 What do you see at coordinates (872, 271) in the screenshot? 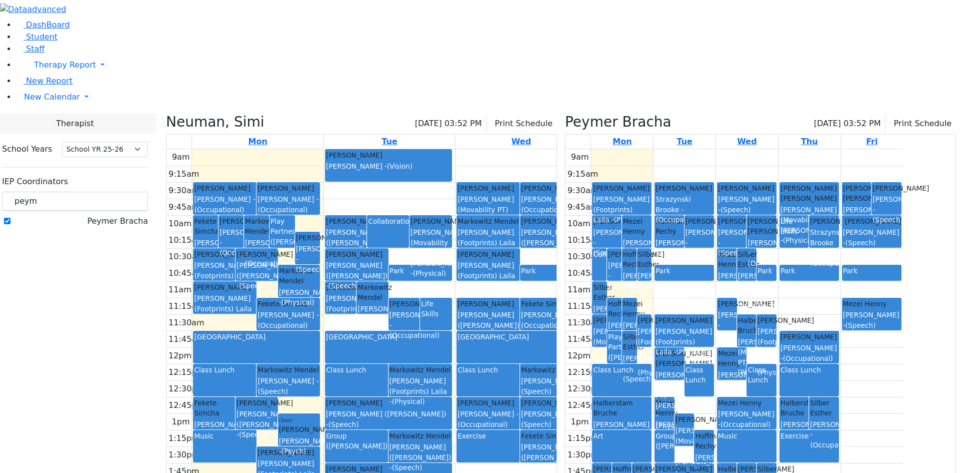
I see `div: Park` at bounding box center [872, 271].